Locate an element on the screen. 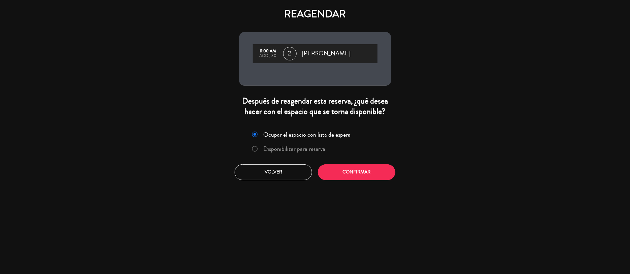  button: Volver is located at coordinates (273, 172).